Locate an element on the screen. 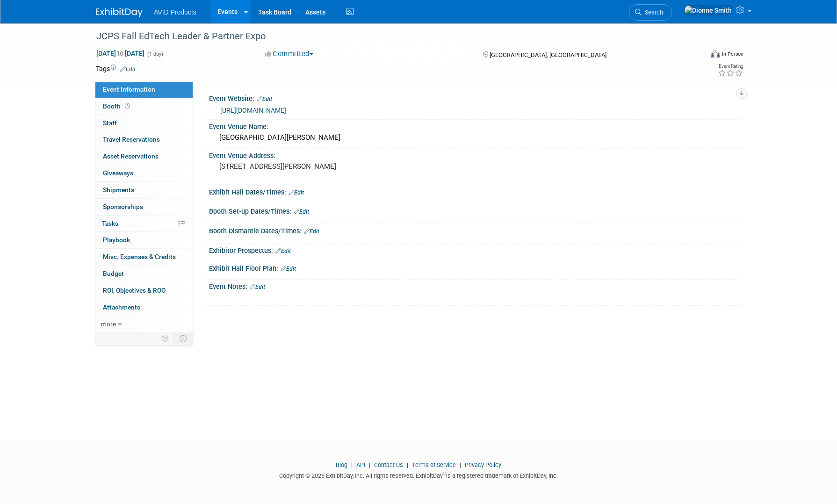 The image size is (837, 504). div: Event Rating is located at coordinates (731, 66).